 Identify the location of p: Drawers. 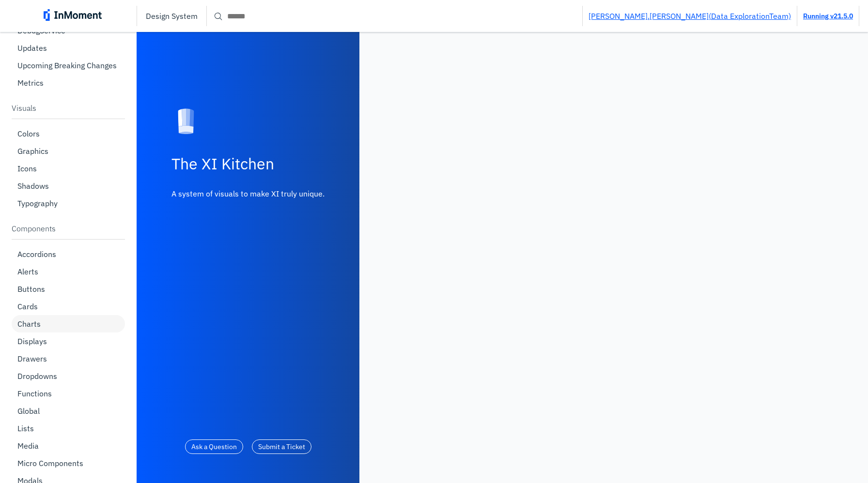
(32, 359).